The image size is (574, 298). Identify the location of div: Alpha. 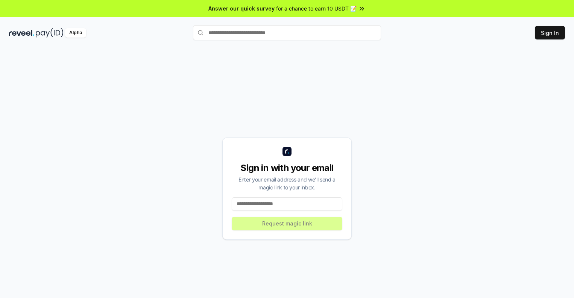
(76, 33).